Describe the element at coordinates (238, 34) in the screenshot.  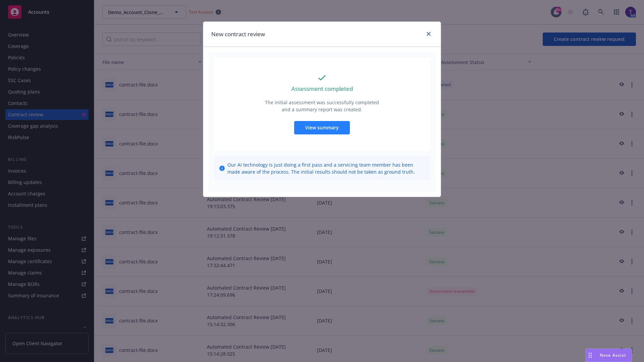
I see `h1: New contract review` at that location.